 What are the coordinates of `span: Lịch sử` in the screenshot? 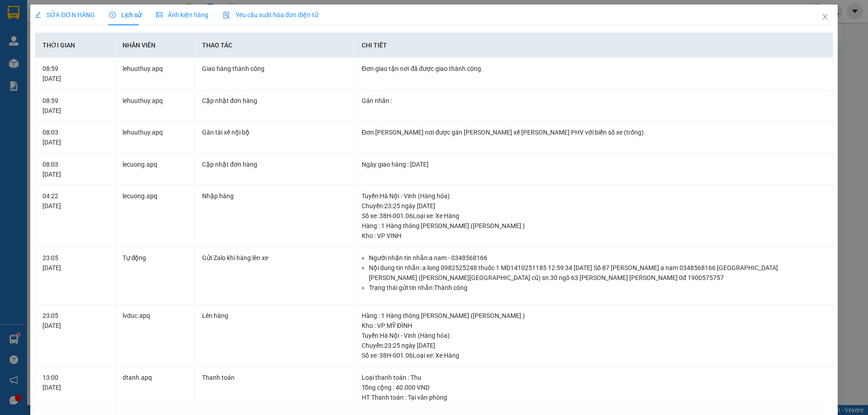 It's located at (125, 15).